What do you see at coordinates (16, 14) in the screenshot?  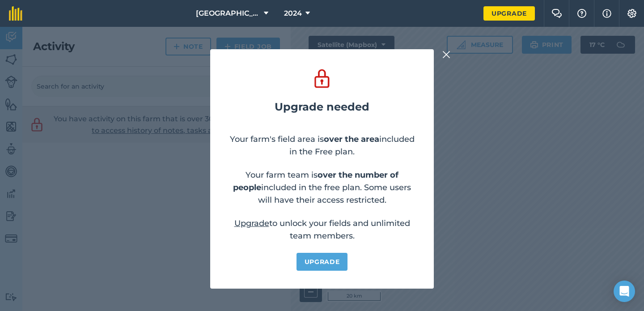 I see `img: fieldmargin Logo` at bounding box center [16, 14].